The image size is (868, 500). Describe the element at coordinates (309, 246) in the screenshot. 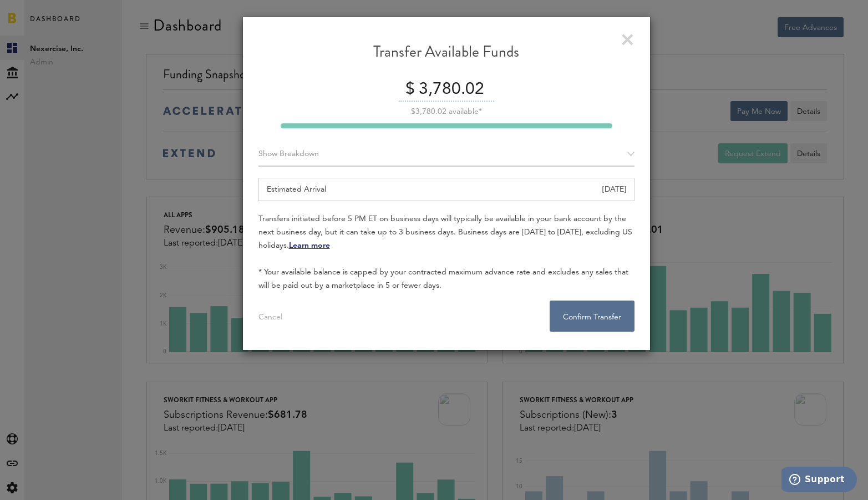

I see `a: Learn more` at that location.